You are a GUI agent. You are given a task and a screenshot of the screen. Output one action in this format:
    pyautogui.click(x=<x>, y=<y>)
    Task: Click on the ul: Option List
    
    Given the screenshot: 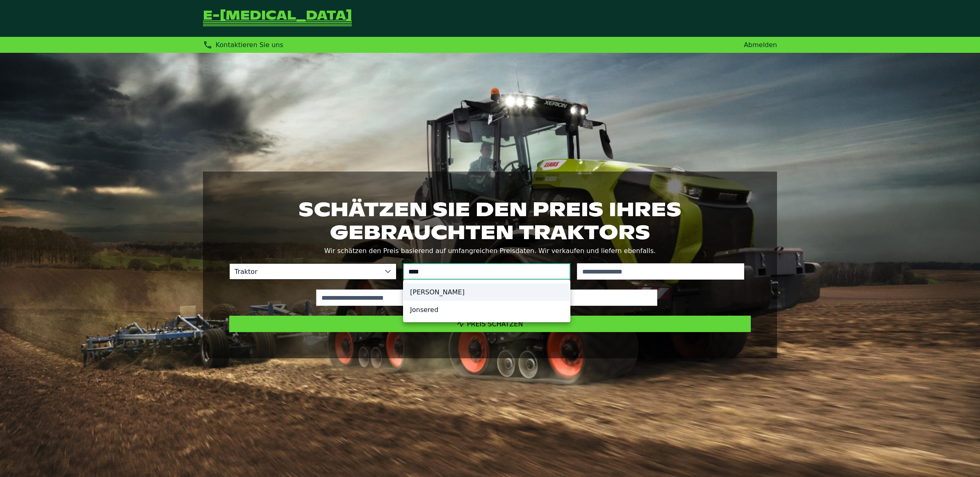 What is the action you would take?
    pyautogui.click(x=487, y=301)
    